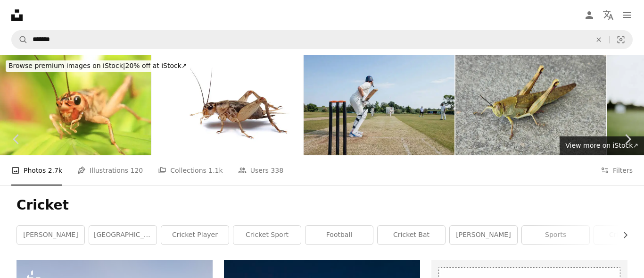 Image resolution: width=644 pixels, height=278 pixels. I want to click on a: Users 338, so click(261, 170).